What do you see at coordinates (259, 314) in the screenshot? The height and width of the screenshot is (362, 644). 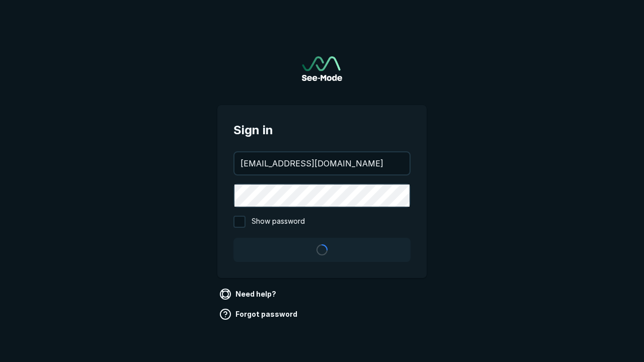 I see `a: Forgot password` at bounding box center [259, 314].